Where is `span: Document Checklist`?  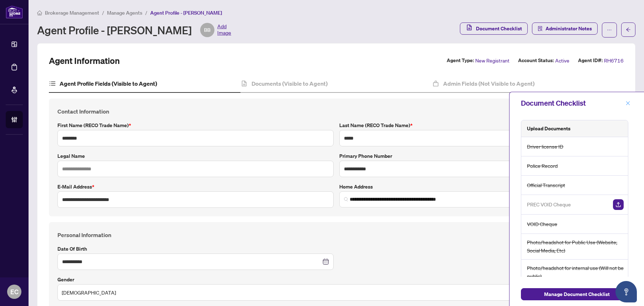
span: Document Checklist is located at coordinates (499, 29).